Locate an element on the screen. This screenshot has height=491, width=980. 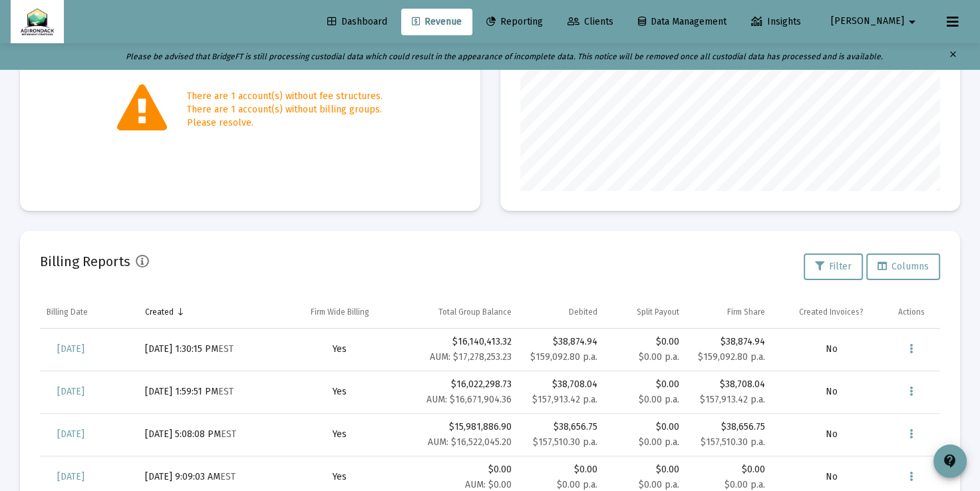
td: Column Split Payout is located at coordinates (645, 312).